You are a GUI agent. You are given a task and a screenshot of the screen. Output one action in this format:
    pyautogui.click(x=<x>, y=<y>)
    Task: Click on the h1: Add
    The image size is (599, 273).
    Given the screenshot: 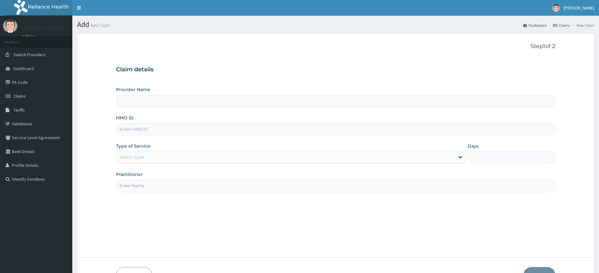 What is the action you would take?
    pyautogui.click(x=335, y=25)
    